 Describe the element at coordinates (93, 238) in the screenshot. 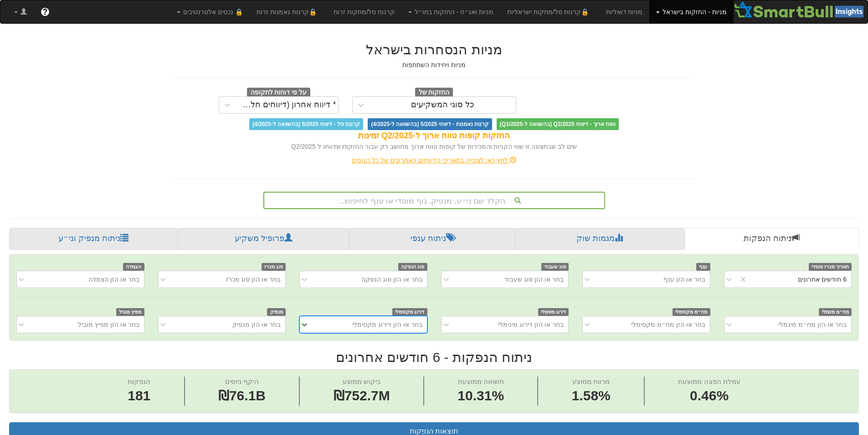

I see `a: ניתוח מנפיק וני״ע` at that location.